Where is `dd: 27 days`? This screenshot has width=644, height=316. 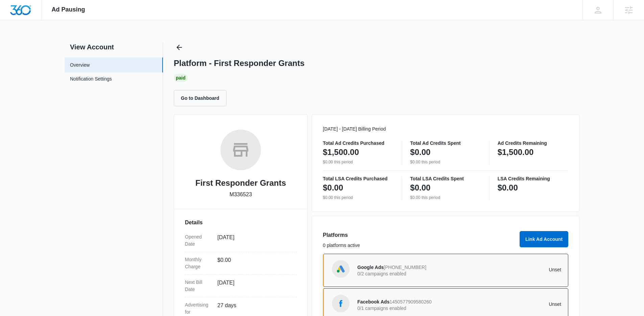
dd: 27 days is located at coordinates (254, 309).